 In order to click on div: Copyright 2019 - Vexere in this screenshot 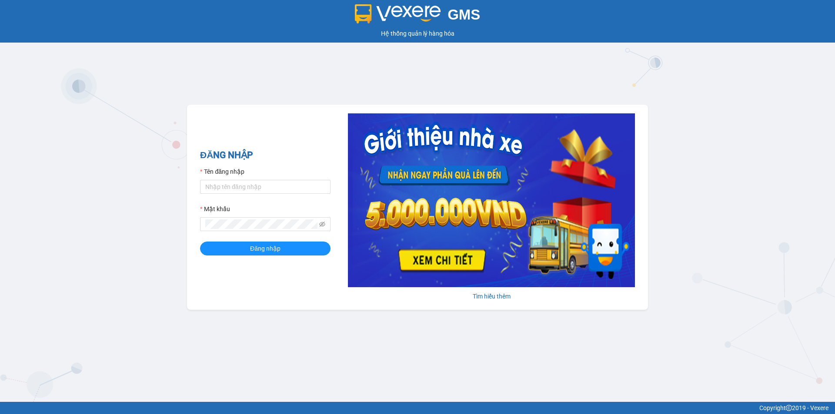, I will do `click(417, 408)`.